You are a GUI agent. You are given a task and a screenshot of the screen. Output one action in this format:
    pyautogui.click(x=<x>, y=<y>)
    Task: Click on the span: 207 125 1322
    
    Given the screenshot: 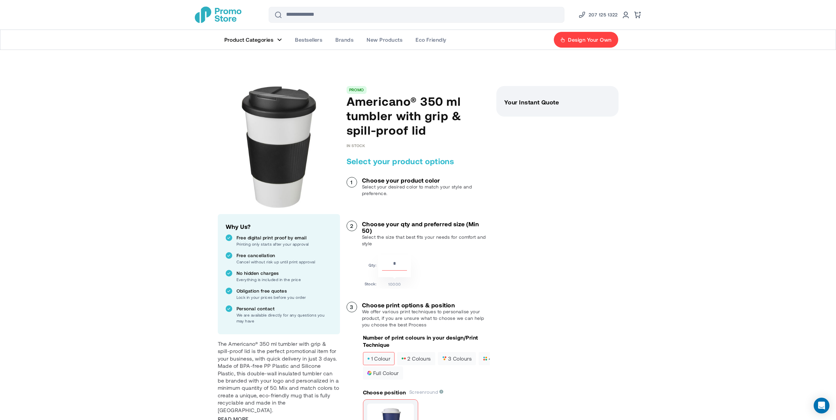 What is the action you would take?
    pyautogui.click(x=603, y=15)
    